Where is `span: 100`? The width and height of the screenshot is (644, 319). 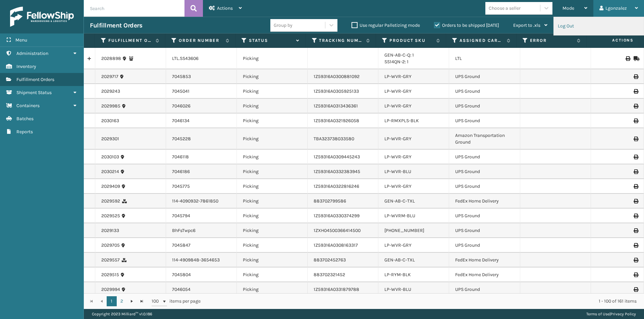 span: 100 is located at coordinates (157, 301).